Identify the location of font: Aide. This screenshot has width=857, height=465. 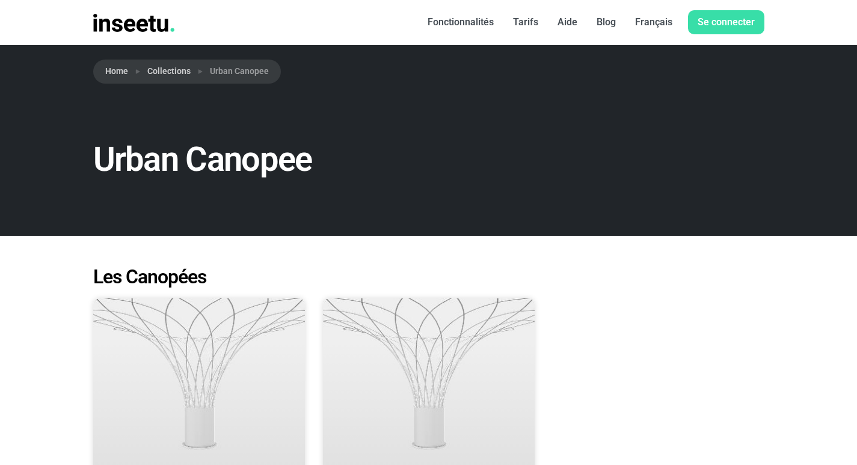
(567, 22).